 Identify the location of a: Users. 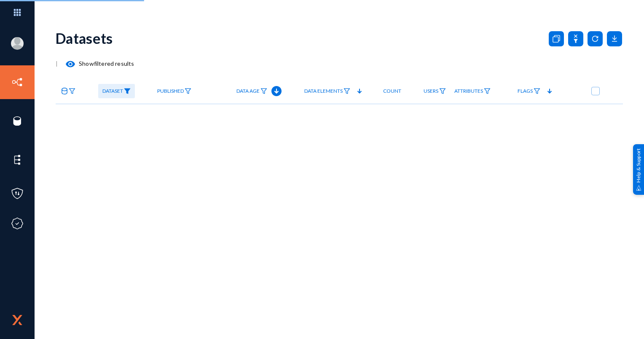
(434, 91).